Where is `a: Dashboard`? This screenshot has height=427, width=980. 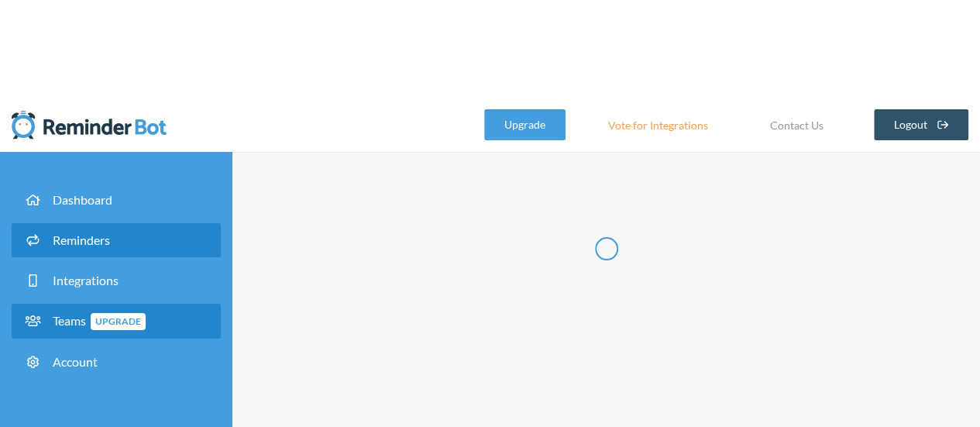 a: Dashboard is located at coordinates (116, 200).